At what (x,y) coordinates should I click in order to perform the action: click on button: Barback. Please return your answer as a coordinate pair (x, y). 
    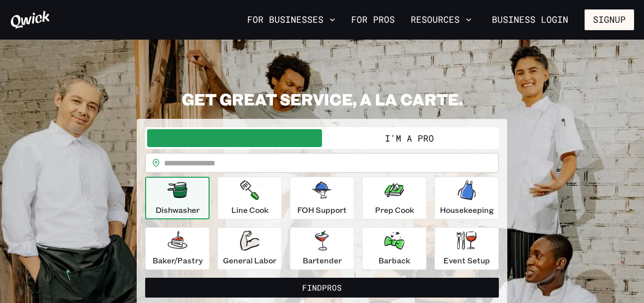
    Looking at the image, I should click on (394, 248).